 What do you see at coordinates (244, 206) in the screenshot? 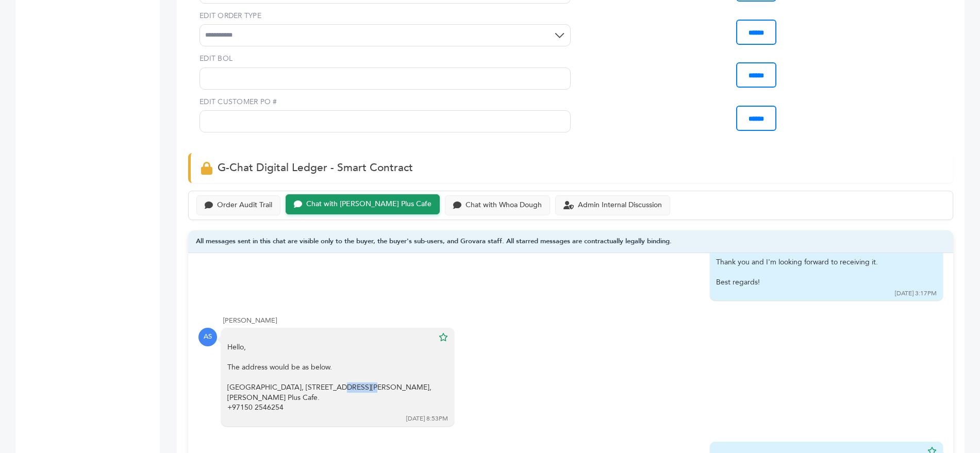
I see `div: Order Audit Trail` at bounding box center [244, 206].